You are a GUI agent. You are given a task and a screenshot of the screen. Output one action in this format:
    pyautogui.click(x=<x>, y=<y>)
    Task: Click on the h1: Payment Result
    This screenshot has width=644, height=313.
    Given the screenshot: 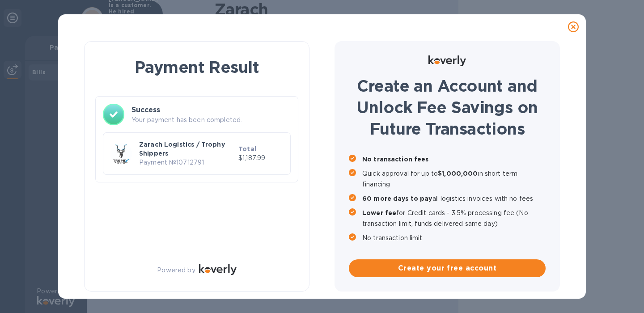 What is the action you would take?
    pyautogui.click(x=197, y=67)
    